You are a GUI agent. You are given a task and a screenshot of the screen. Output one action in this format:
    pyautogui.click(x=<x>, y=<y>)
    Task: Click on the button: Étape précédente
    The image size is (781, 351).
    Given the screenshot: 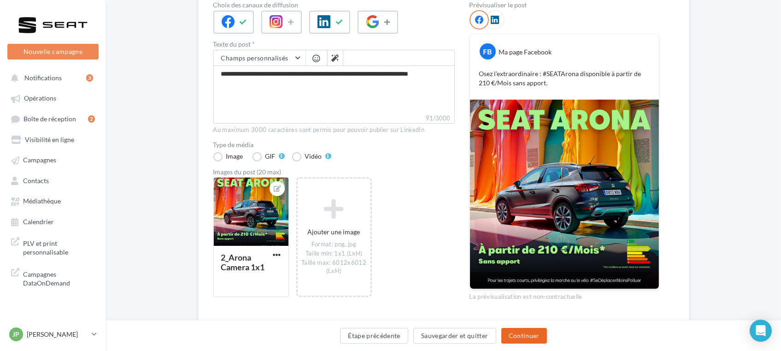 What is the action you would take?
    pyautogui.click(x=374, y=335)
    